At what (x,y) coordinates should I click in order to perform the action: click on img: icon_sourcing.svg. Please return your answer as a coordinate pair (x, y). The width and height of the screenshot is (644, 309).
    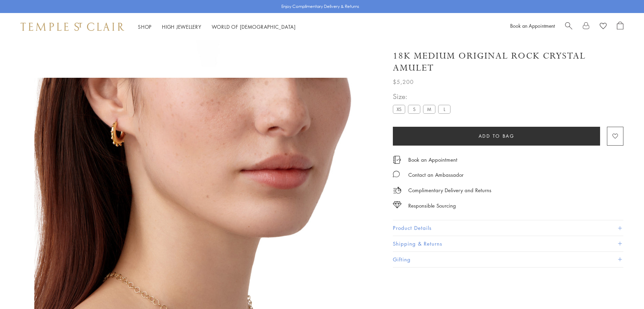
    Looking at the image, I should click on (397, 205).